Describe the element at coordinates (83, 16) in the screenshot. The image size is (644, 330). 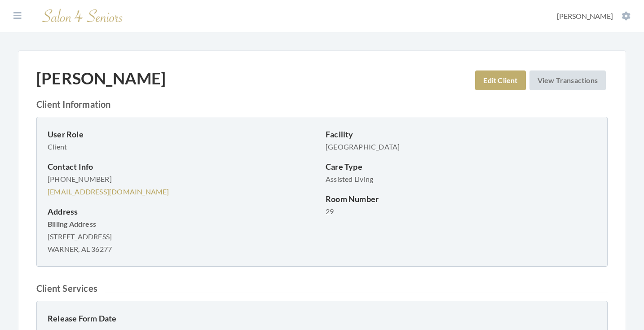
I see `img: Salon 4 Seniors` at that location.